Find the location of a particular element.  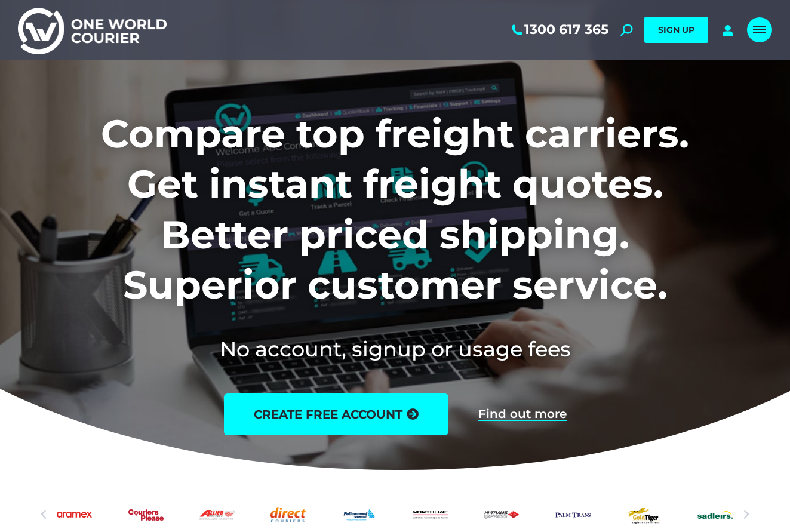

a: 1300 617 365 is located at coordinates (559, 30).